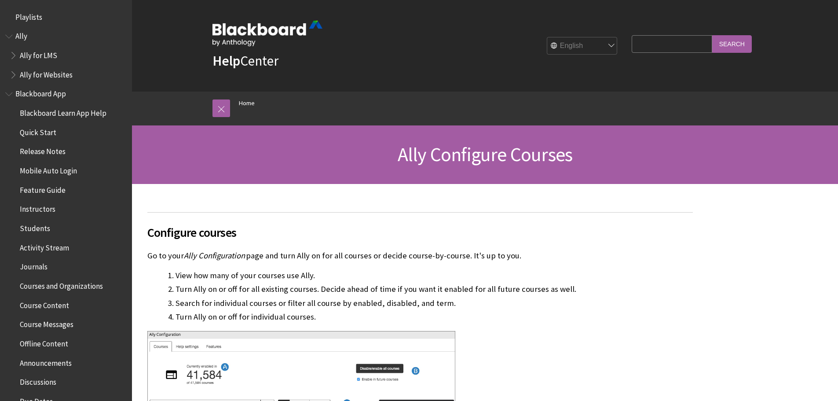 Image resolution: width=838 pixels, height=401 pixels. I want to click on span: Courses and Organizations, so click(61, 284).